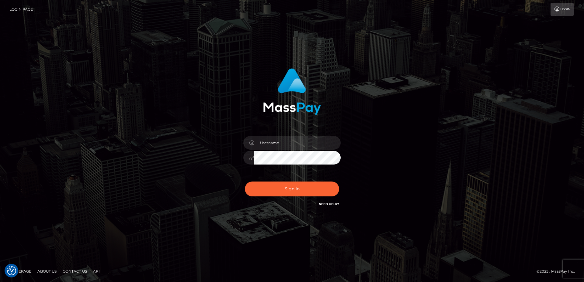 This screenshot has width=584, height=282. I want to click on a: Login, so click(562, 9).